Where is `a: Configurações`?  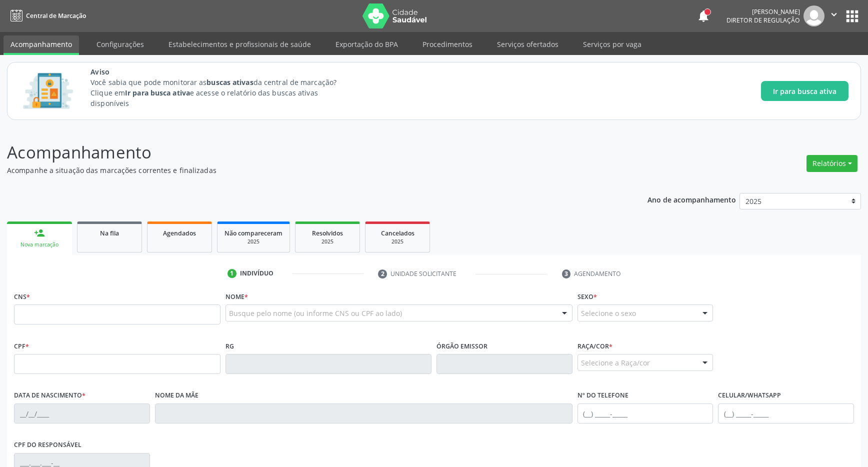
a: Configurações is located at coordinates (120, 44).